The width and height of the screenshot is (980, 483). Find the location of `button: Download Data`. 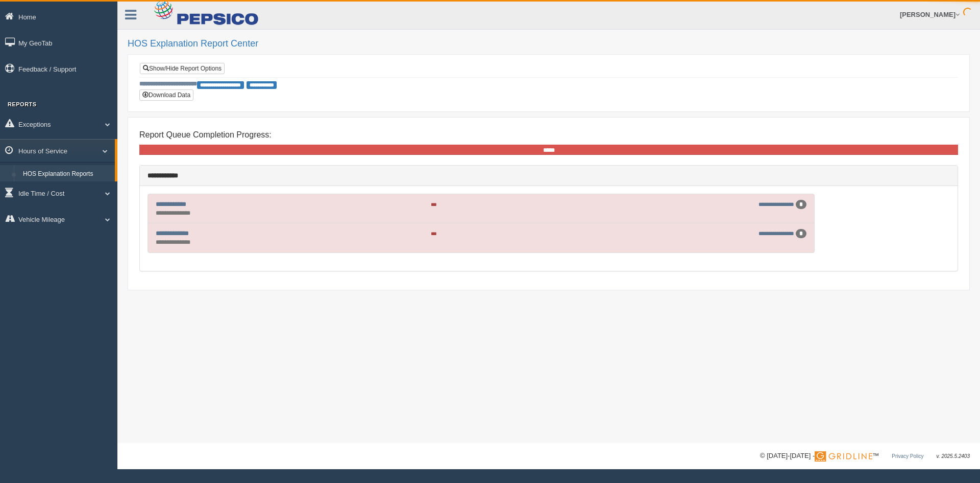

button: Download Data is located at coordinates (166, 95).